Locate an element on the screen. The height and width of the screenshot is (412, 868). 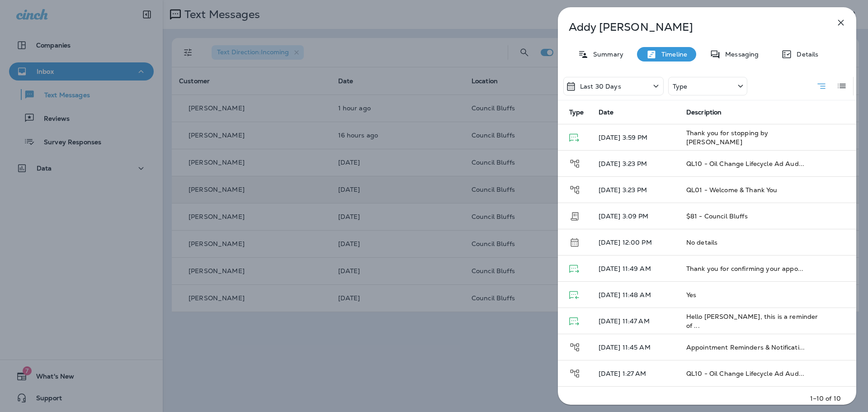
p: Summary is located at coordinates (605, 55).